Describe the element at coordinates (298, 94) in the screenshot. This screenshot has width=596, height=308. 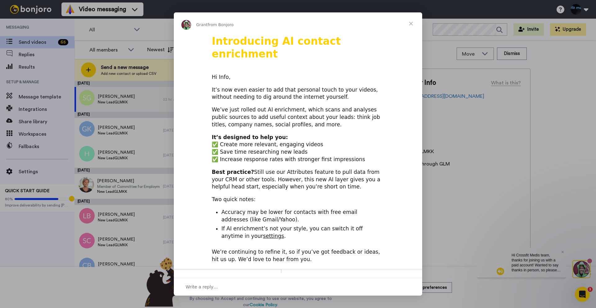
I see `div: It’s now even easier to add that personal touch to your videos, without needing to dig around the...` at that location.